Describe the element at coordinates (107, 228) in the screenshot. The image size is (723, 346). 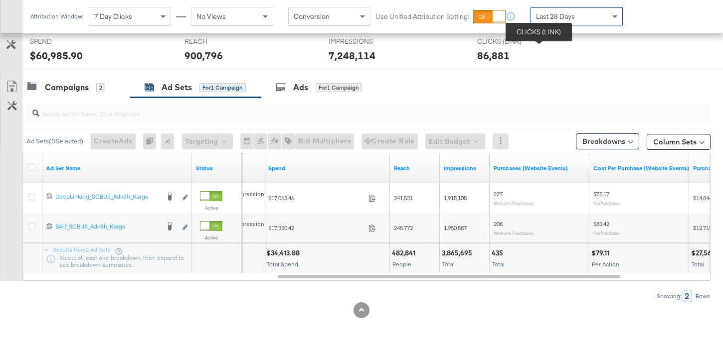
I see `a: BAU_SCBUS_AdvSh_Kargo` at that location.